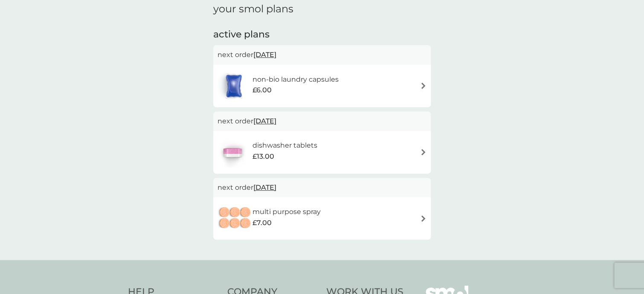 The image size is (644, 294). What do you see at coordinates (322, 9) in the screenshot?
I see `h1: your smol plans` at bounding box center [322, 9].